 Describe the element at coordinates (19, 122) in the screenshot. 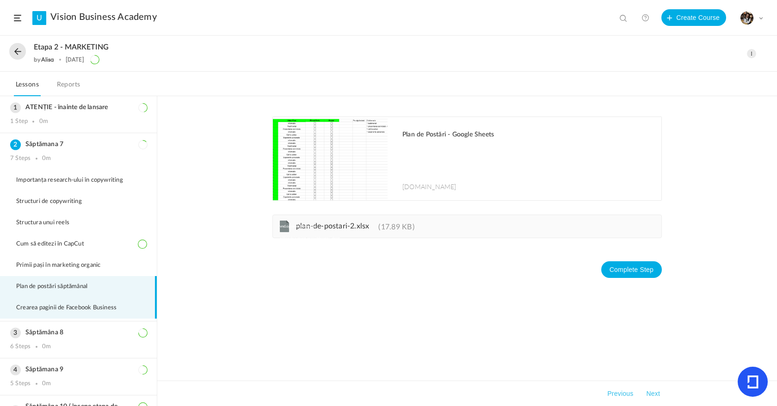

I see `div: 1 Step` at that location.